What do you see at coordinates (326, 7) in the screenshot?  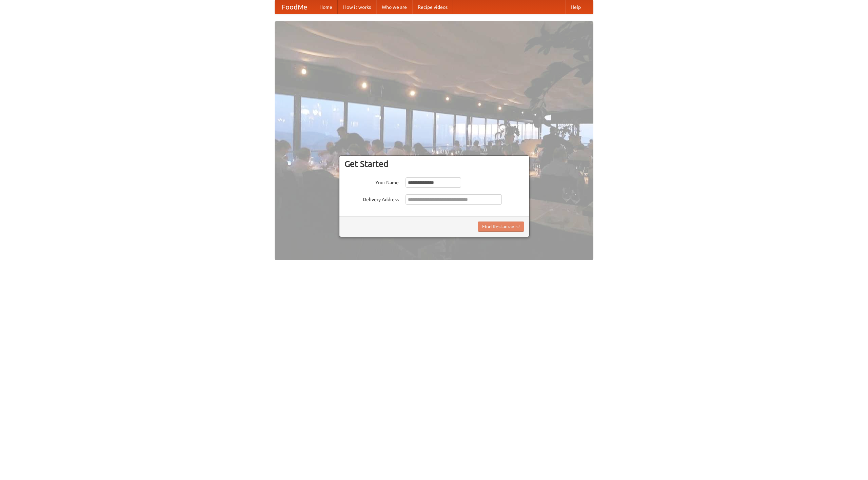 I see `a: Home` at bounding box center [326, 7].